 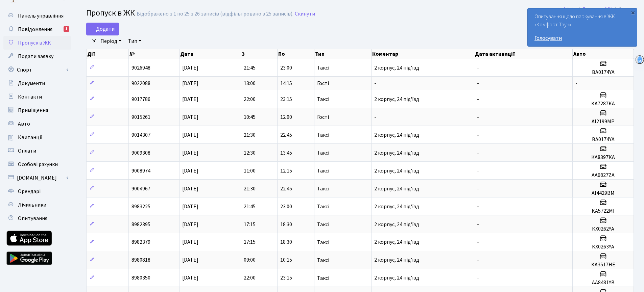 What do you see at coordinates (32, 218) in the screenshot?
I see `span: Опитування` at bounding box center [32, 218].